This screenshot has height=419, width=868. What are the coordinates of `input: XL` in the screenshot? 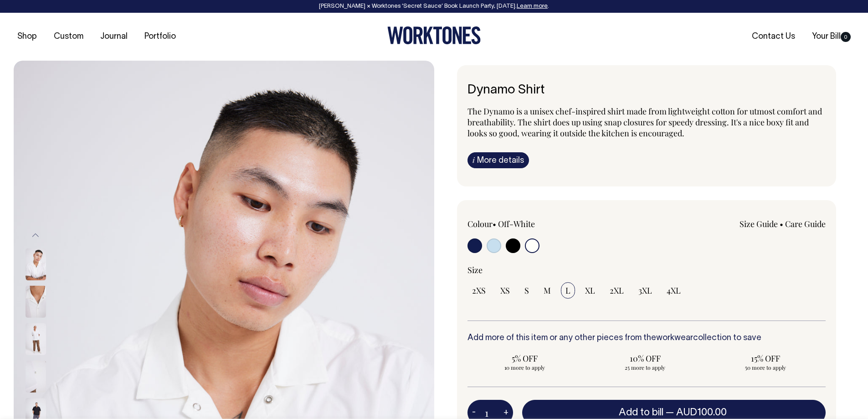 It's located at (590, 290).